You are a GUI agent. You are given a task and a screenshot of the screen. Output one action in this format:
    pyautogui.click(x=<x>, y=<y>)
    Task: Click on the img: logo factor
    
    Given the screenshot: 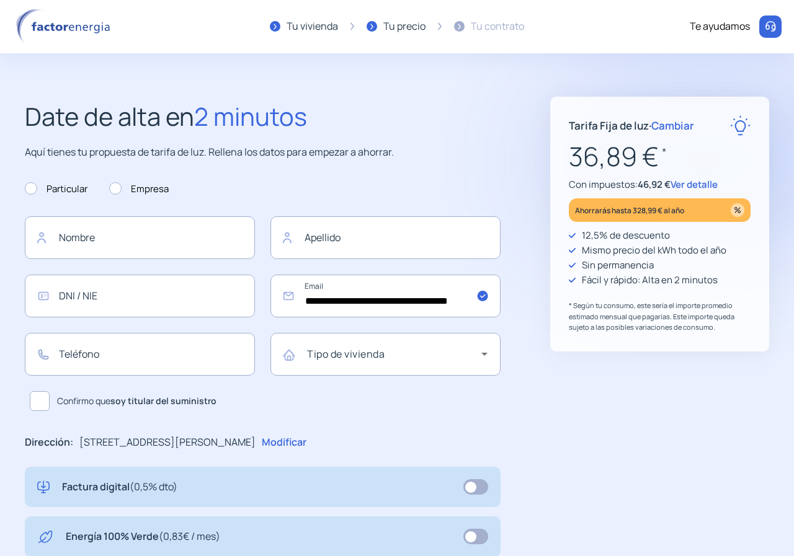 What is the action you would take?
    pyautogui.click(x=65, y=27)
    